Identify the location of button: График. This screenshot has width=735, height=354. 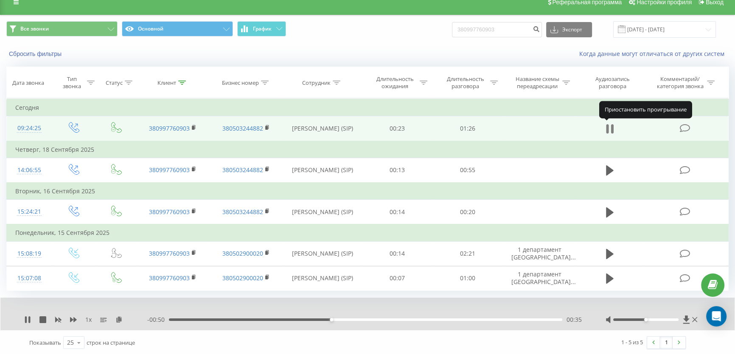
(261, 29).